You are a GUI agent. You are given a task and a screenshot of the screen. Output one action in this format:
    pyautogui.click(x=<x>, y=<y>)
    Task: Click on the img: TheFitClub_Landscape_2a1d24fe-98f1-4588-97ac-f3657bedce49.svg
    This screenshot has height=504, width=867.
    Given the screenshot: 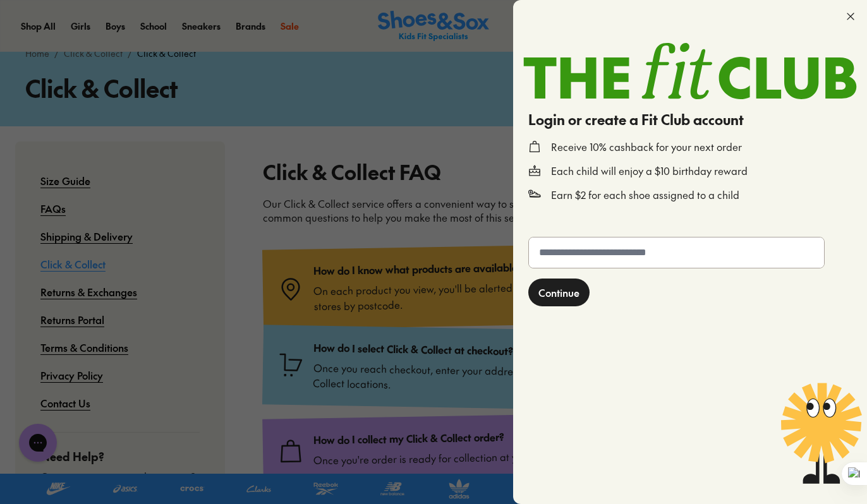 What is the action you would take?
    pyautogui.click(x=691, y=71)
    